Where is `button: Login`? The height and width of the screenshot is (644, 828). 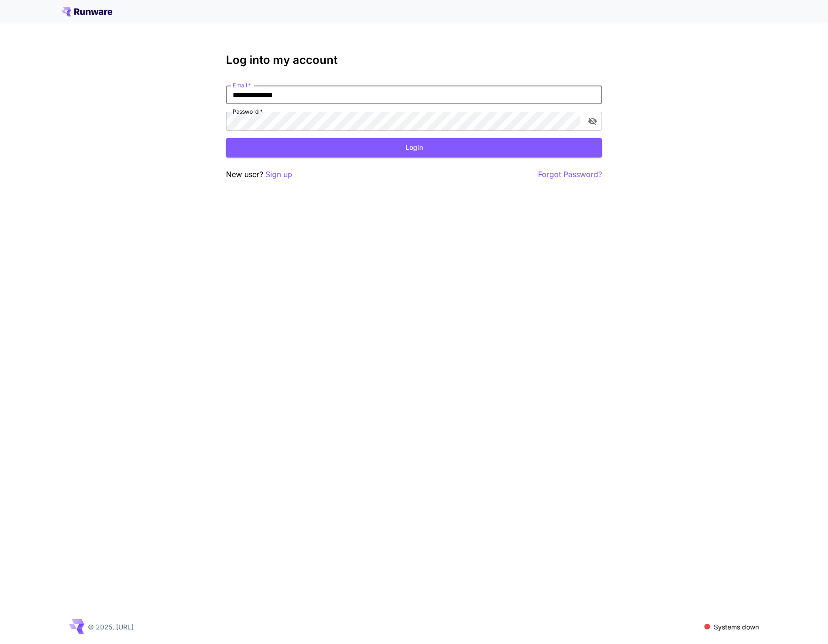
button: Login is located at coordinates (414, 148).